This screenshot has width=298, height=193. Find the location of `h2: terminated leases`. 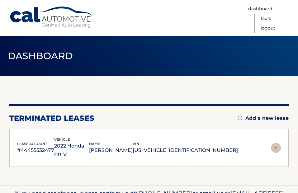

h2: terminated leases is located at coordinates (52, 118).